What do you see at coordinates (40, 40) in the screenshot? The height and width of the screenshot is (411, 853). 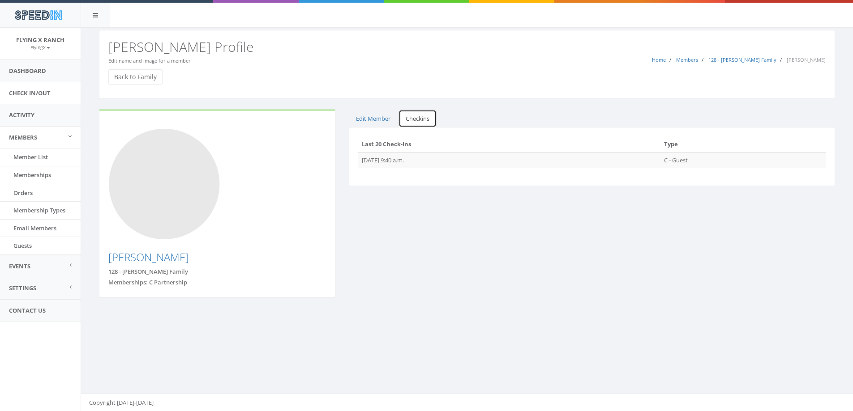 I see `span: Flying X Ranch` at bounding box center [40, 40].